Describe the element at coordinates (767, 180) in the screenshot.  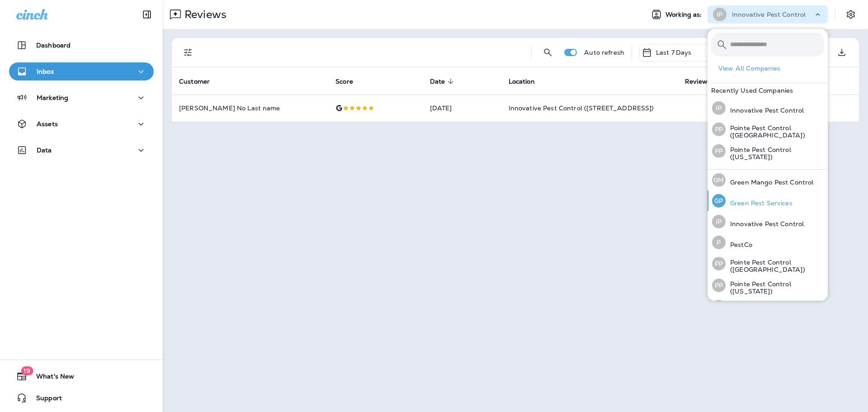
I see `button: GMGreen Mango Pest Control` at that location.